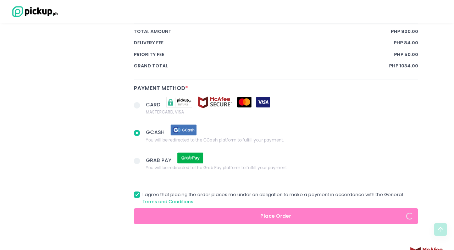 The height and width of the screenshot is (250, 454). I want to click on span: Priority Fee, so click(264, 55).